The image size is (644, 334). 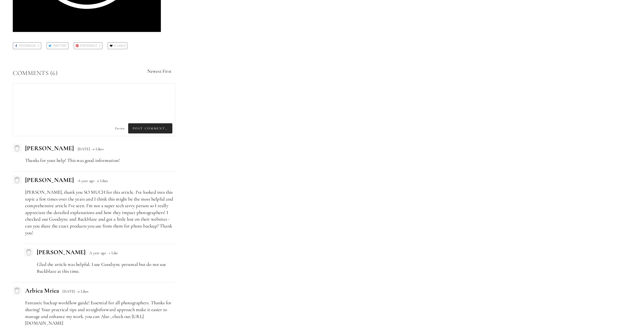 I want to click on span: Post Comment…, so click(x=150, y=128).